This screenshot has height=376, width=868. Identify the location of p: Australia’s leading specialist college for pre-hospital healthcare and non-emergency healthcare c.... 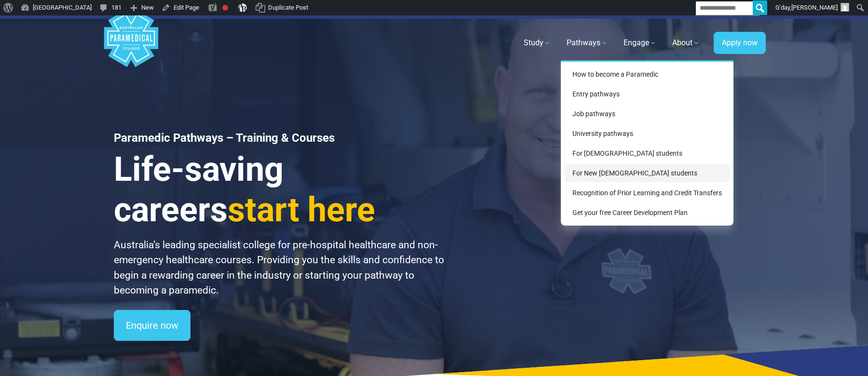
(279, 268).